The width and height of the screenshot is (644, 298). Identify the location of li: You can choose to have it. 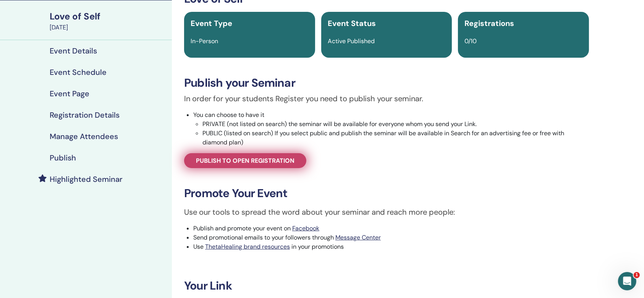
(391, 129).